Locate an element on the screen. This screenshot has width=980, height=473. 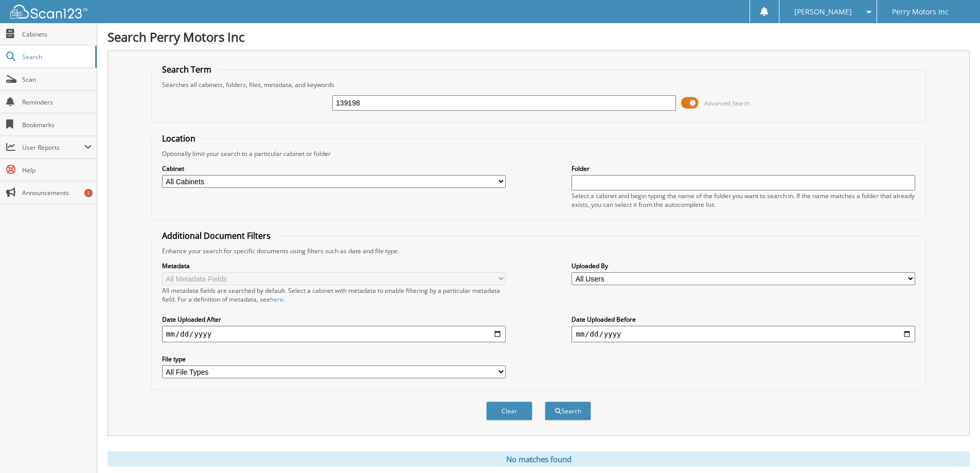
div: Select a cabinet and begin typing the name of the folder you want to search in. If the name match... is located at coordinates (743, 200).